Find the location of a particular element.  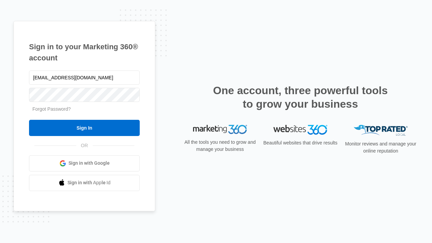

span: Sign in with Apple Id is located at coordinates (89, 182).